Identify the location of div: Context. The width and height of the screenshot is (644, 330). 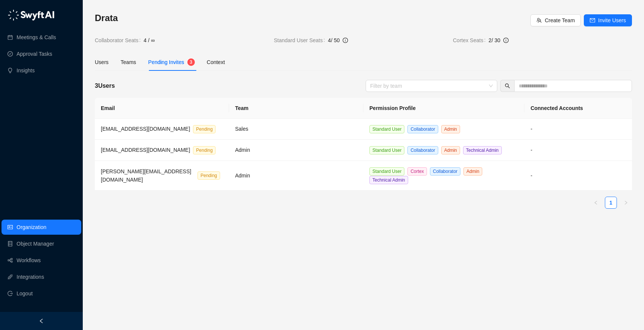
(216, 62).